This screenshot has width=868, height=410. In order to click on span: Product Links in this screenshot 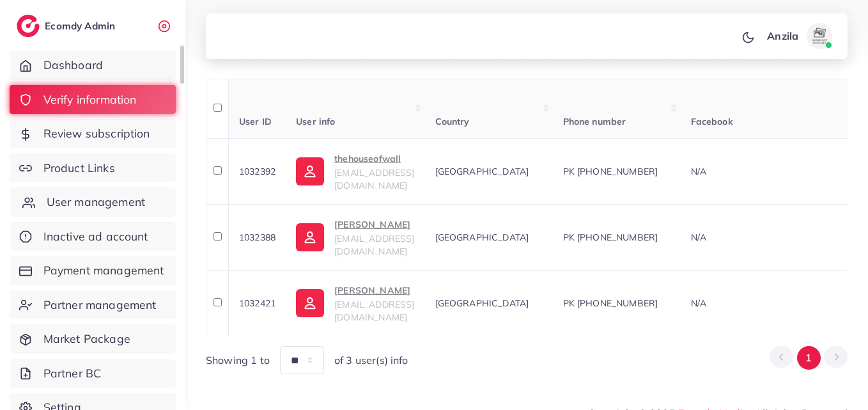, I will do `click(79, 168)`.